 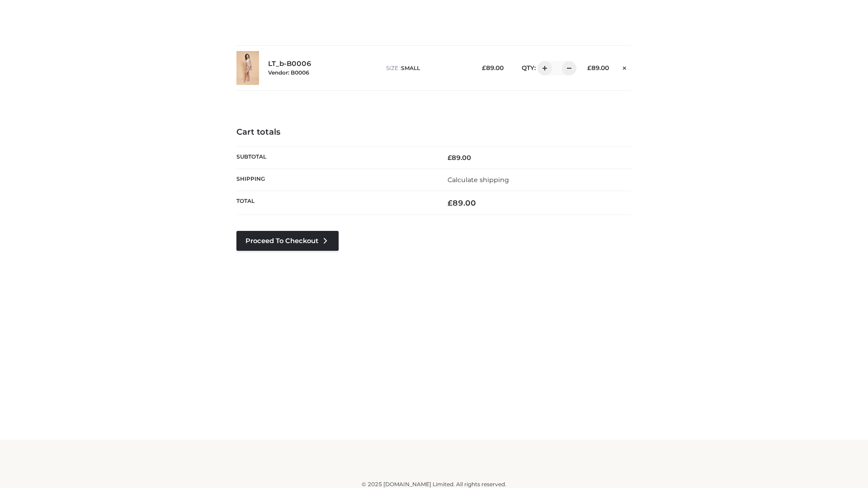 I want to click on a: Remove this item, so click(x=625, y=67).